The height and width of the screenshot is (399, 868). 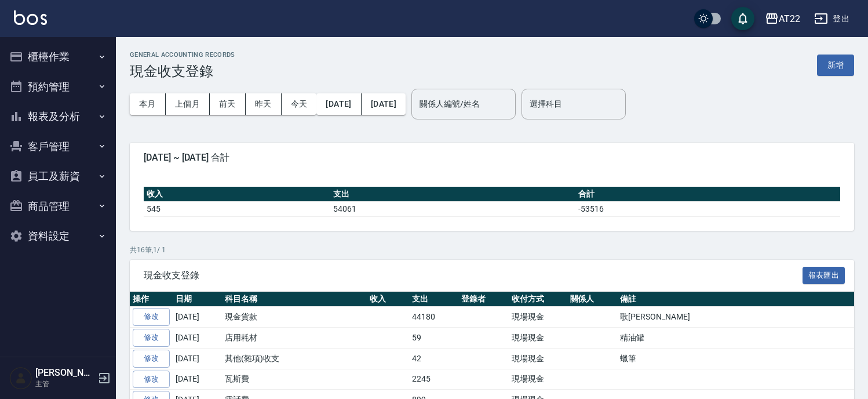 I want to click on th: 登錄者, so click(x=483, y=299).